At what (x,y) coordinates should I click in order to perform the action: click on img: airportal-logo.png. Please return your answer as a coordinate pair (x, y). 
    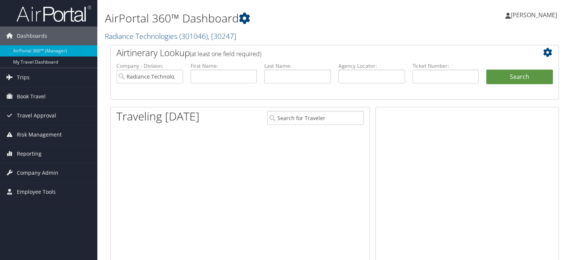
    Looking at the image, I should click on (54, 13).